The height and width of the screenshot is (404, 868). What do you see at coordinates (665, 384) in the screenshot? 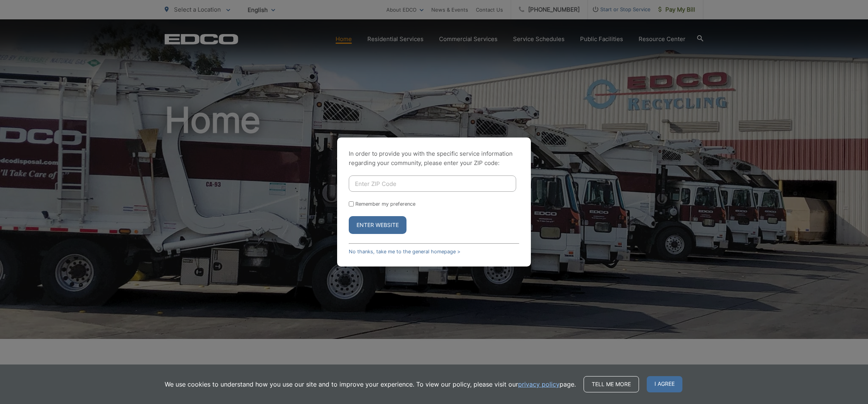
I see `span: I agree` at bounding box center [665, 384].